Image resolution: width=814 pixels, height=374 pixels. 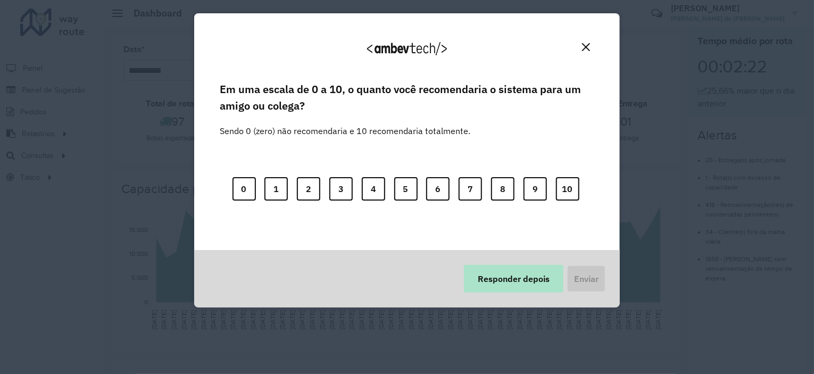 I want to click on button: 6, so click(x=438, y=189).